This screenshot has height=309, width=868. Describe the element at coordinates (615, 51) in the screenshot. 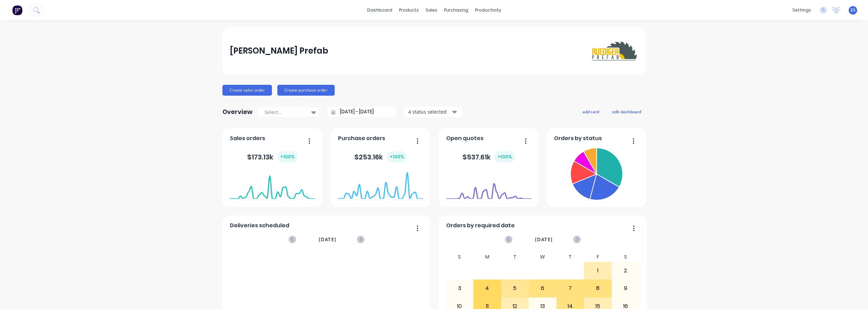

I see `img: Ruediger Prefab` at that location.